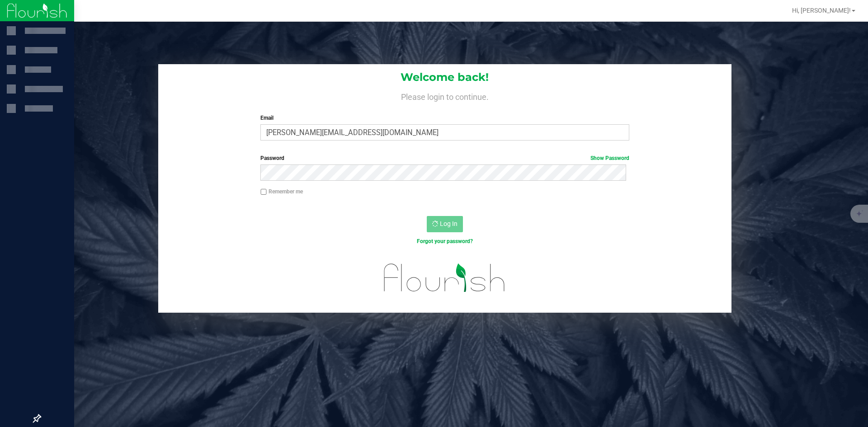 This screenshot has height=427, width=868. I want to click on a: Show Password, so click(610, 158).